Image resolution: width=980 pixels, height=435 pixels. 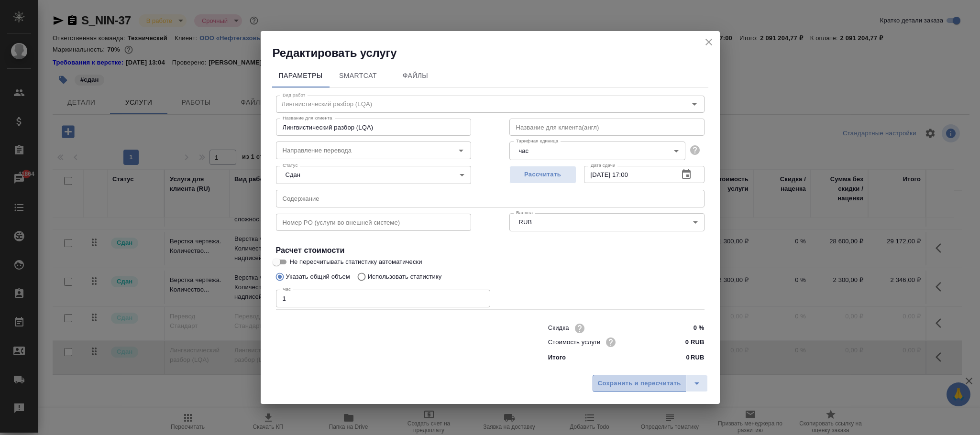 What do you see at coordinates (293, 174) in the screenshot?
I see `button: Сдан` at bounding box center [293, 174].